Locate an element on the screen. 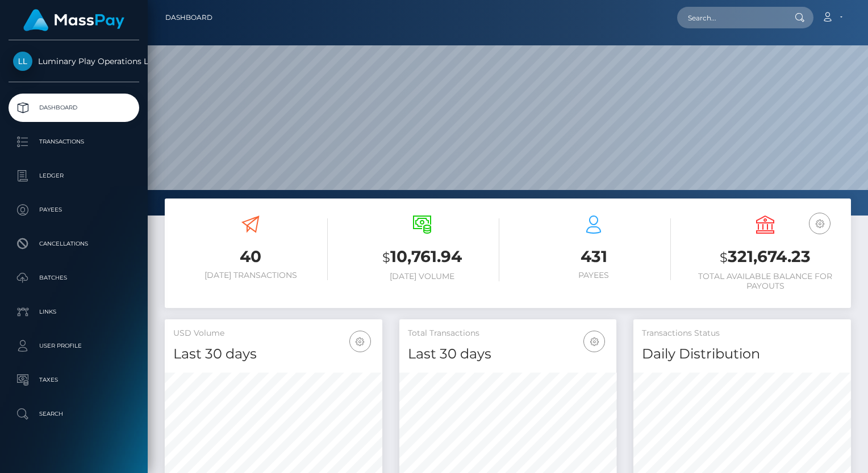 The image size is (868, 473). p: Batches is located at coordinates (74, 278).